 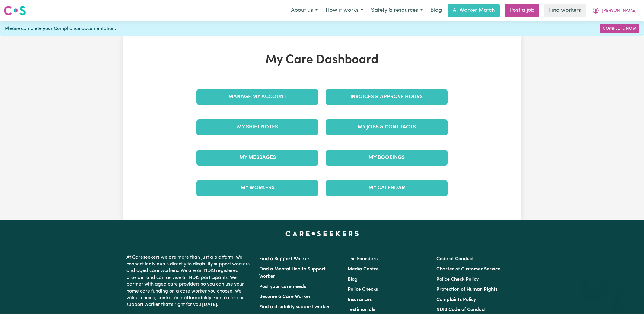 What do you see at coordinates (455, 259) in the screenshot?
I see `a: Code of Conduct` at bounding box center [455, 259].